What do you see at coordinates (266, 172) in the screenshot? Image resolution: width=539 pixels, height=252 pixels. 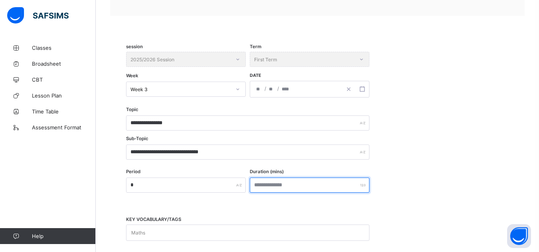 I see `label: Duration (mins)` at bounding box center [266, 172].